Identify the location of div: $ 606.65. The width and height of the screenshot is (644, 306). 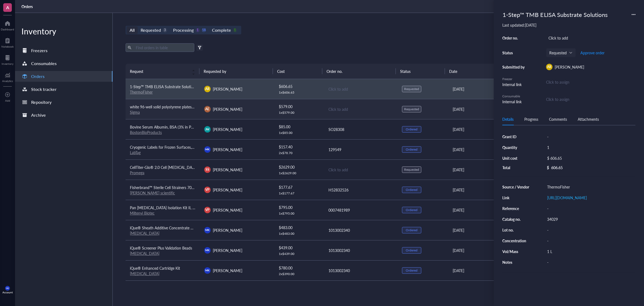
(299, 86).